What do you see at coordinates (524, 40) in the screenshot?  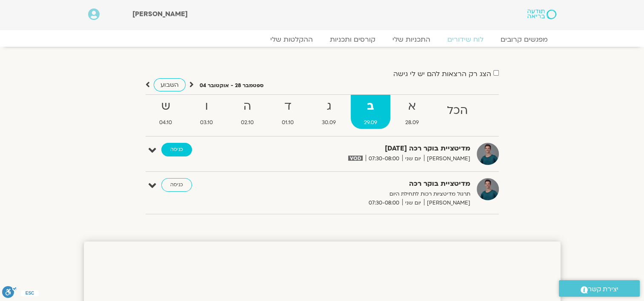 I see `a: מפגשים קרובים` at bounding box center [524, 40].